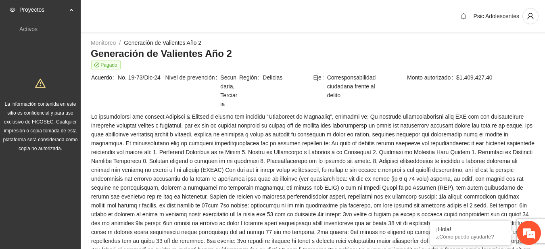 The height and width of the screenshot is (249, 545). Describe the element at coordinates (28, 29) in the screenshot. I see `a: Activos` at that location.